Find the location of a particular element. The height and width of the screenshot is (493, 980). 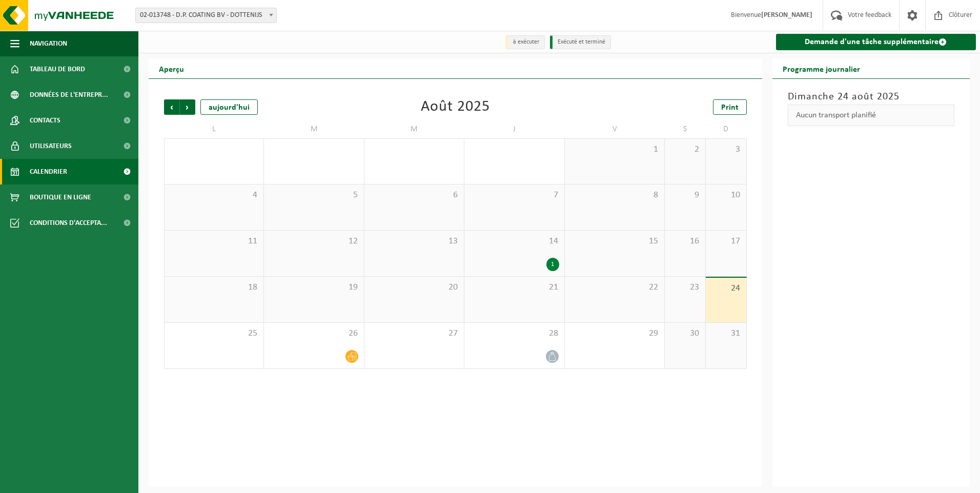

span: 19 is located at coordinates (313, 288).